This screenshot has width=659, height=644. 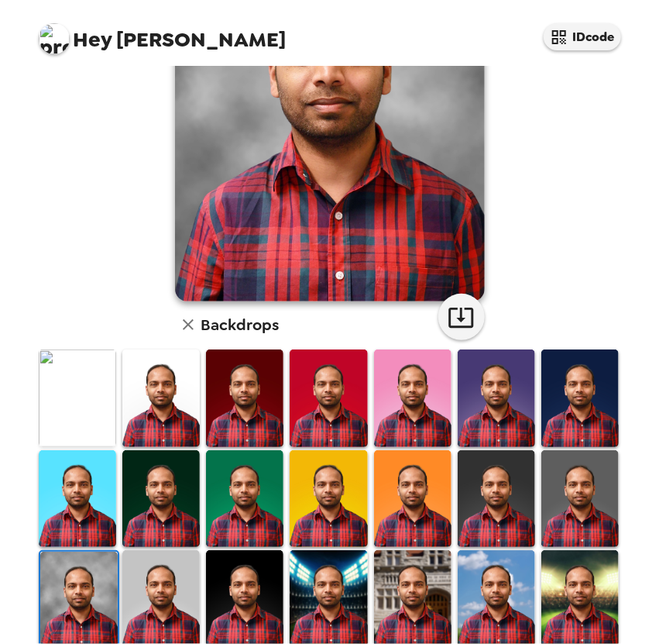 I want to click on span: Hey, so click(x=93, y=39).